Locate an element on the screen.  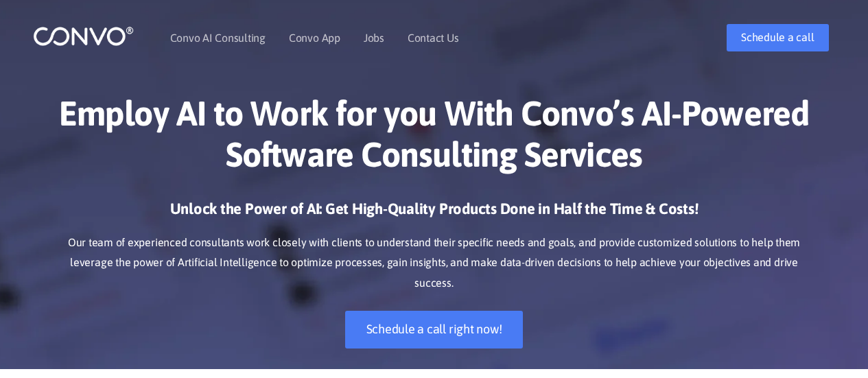
a: Convo AI Consulting is located at coordinates (217, 38).